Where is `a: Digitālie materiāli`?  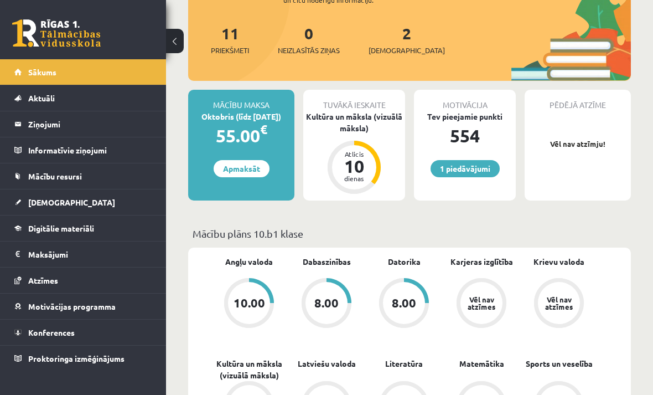 a: Digitālie materiāli is located at coordinates (83, 228).